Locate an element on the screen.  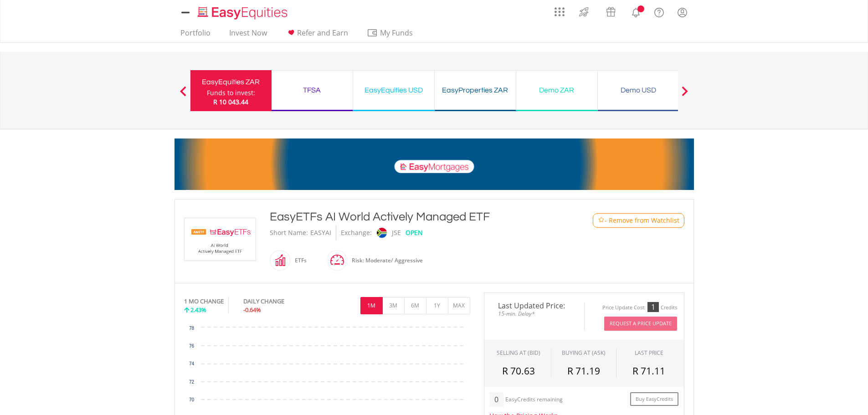
span: BUYING AT (ASK) is located at coordinates (583, 353).